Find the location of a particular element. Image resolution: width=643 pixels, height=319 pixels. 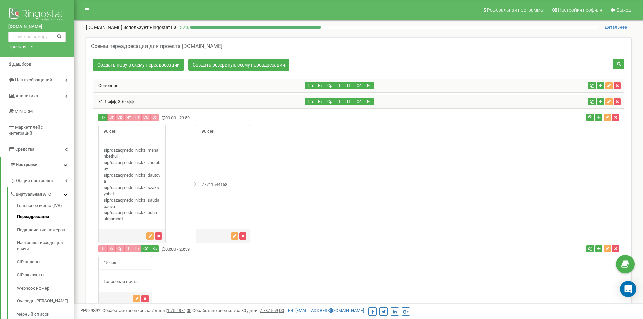

span: использует Ringostat на is located at coordinates (150, 27).